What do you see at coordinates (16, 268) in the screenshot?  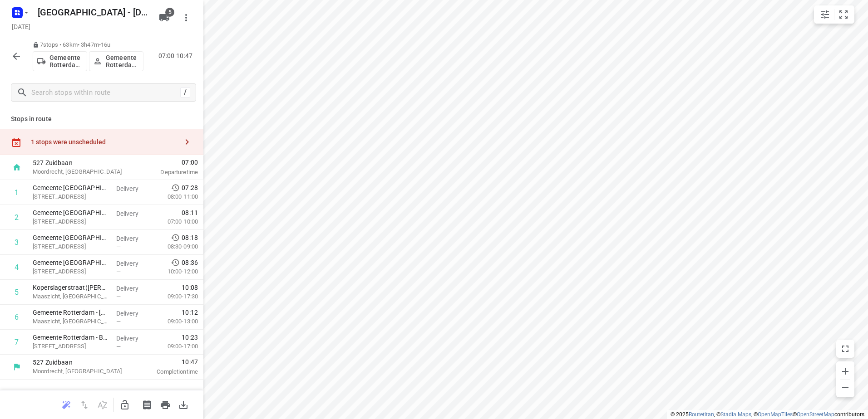 I see `div: 4` at bounding box center [16, 268].